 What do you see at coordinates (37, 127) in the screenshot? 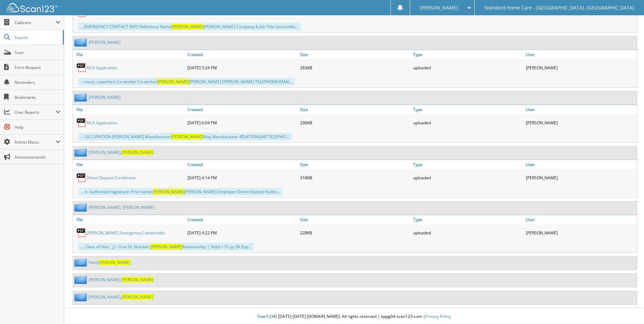
I see `span: Help` at bounding box center [37, 127].